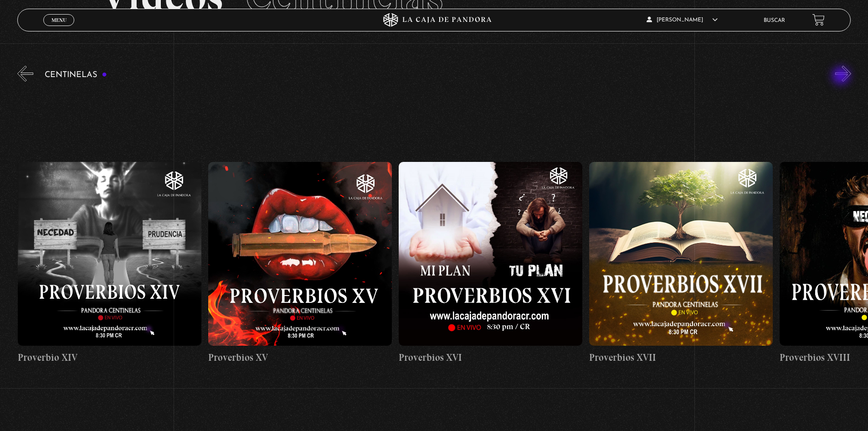 The width and height of the screenshot is (868, 431). What do you see at coordinates (76, 75) in the screenshot?
I see `h3: Centinelas` at bounding box center [76, 75].